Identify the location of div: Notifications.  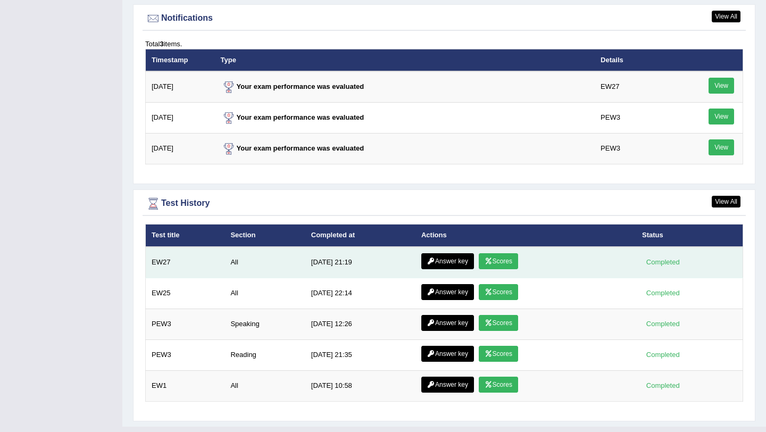
(444, 19).